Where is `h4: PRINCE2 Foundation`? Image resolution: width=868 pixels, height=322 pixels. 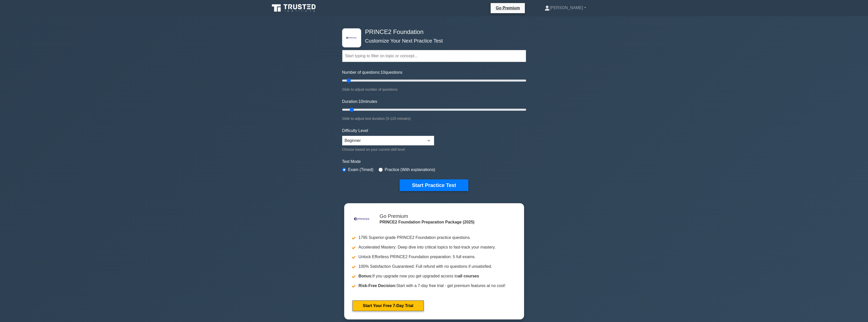 h4: PRINCE2 Foundation is located at coordinates (432, 32).